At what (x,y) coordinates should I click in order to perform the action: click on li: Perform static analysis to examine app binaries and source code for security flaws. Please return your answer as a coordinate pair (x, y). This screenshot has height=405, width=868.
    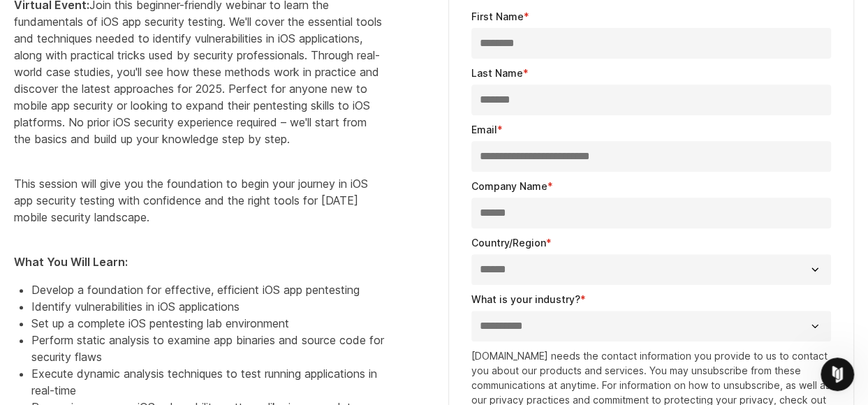
    Looking at the image, I should click on (209, 349).